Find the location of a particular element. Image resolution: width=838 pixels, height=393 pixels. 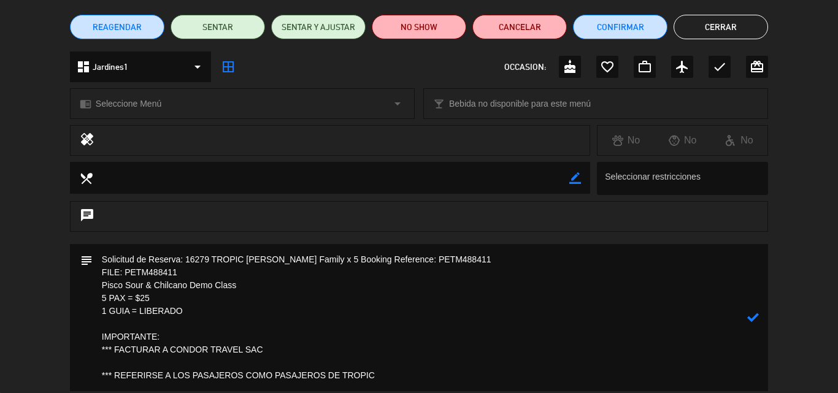

i: favorite_border is located at coordinates (607, 67).